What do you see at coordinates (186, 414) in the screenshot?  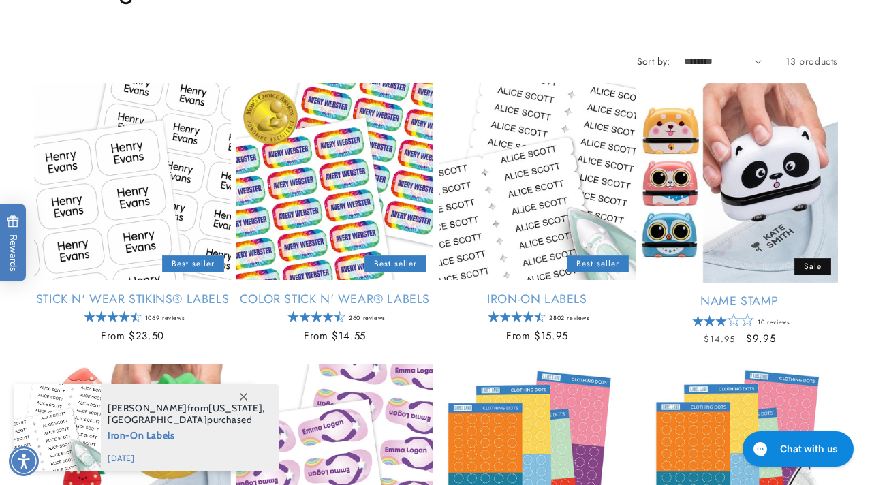 I see `span: from , purchased` at bounding box center [186, 414].